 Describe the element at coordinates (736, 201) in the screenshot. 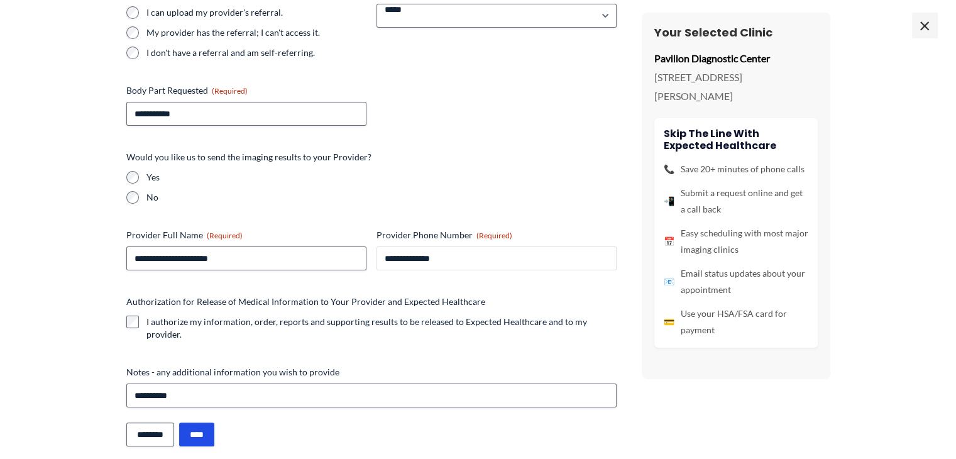

I see `li: Submit a request online and get a call back` at that location.